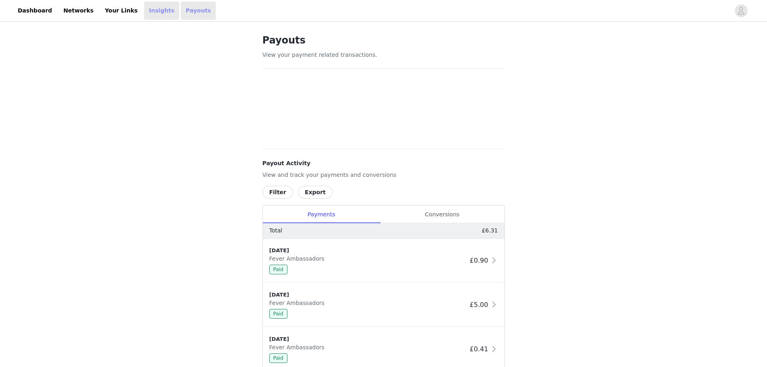 The image size is (767, 367). Describe the element at coordinates (321, 214) in the screenshot. I see `div: Payments` at that location.